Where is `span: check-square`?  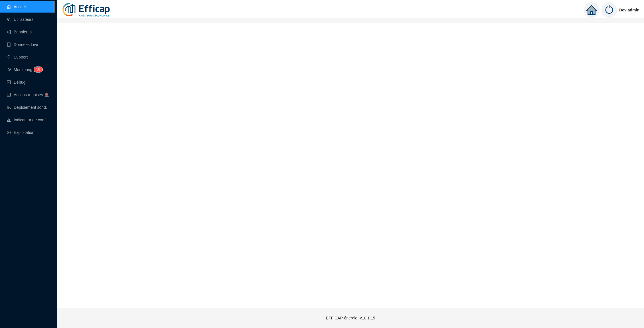
span: check-square is located at coordinates (9, 95).